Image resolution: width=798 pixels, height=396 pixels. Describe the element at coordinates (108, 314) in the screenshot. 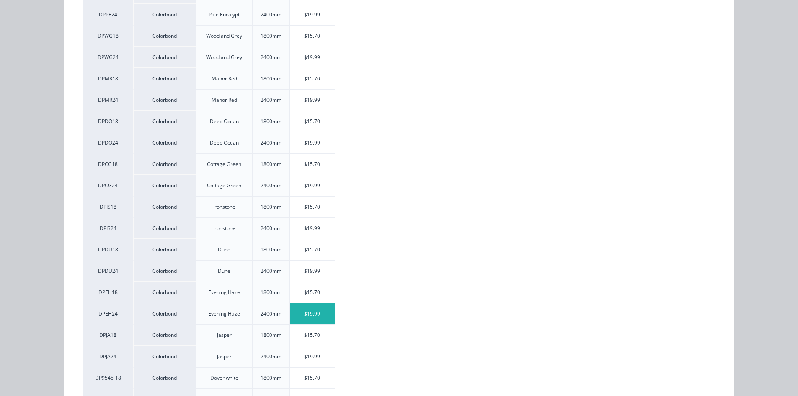

I see `div: DPEH24` at that location.